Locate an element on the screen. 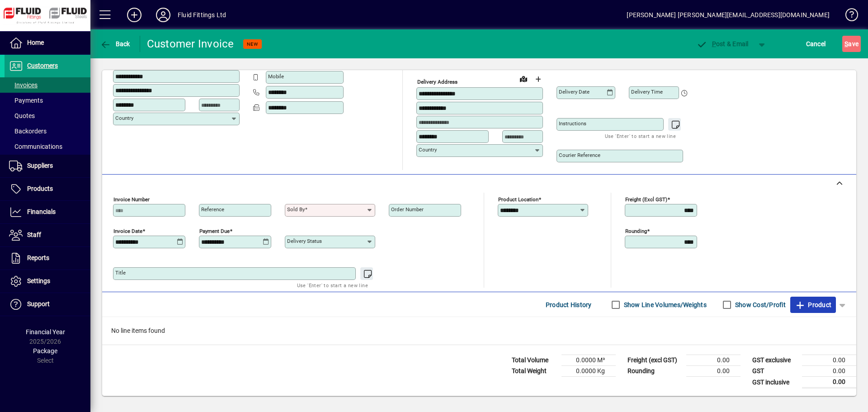 The height and width of the screenshot is (412, 868). span: Customers is located at coordinates (43, 65).